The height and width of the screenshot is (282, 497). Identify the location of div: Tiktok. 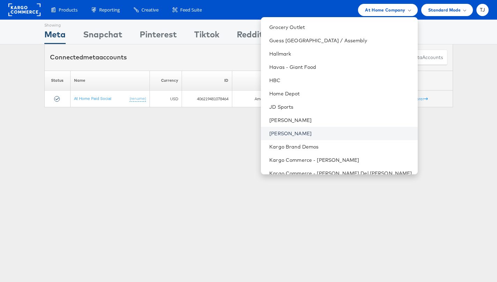
(207, 36).